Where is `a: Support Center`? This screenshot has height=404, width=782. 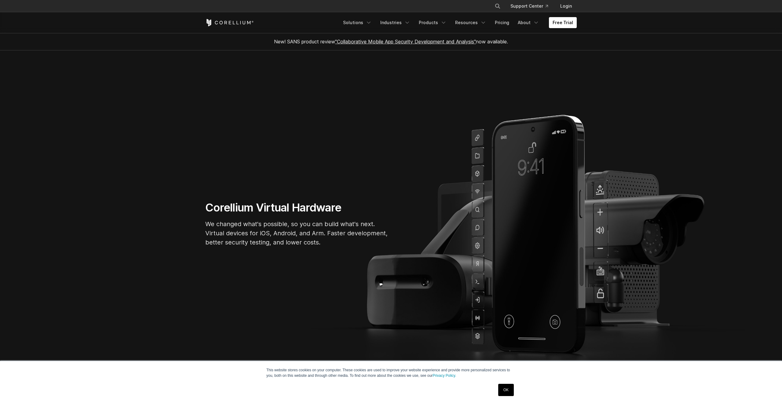
a: Support Center is located at coordinates (529, 6).